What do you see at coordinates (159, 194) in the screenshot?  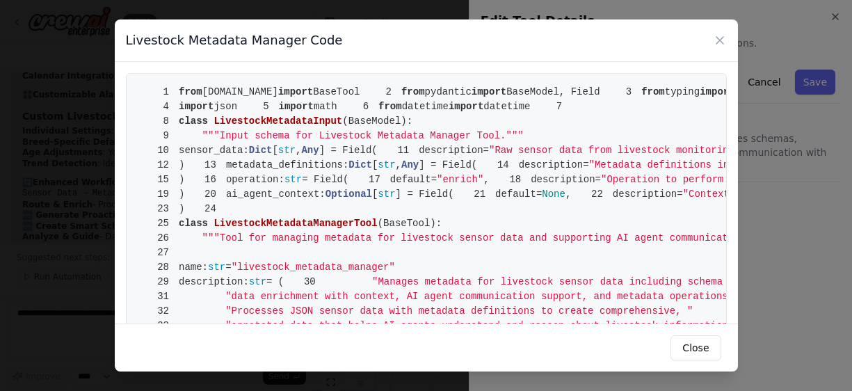 I see `span: 19` at bounding box center [159, 194].